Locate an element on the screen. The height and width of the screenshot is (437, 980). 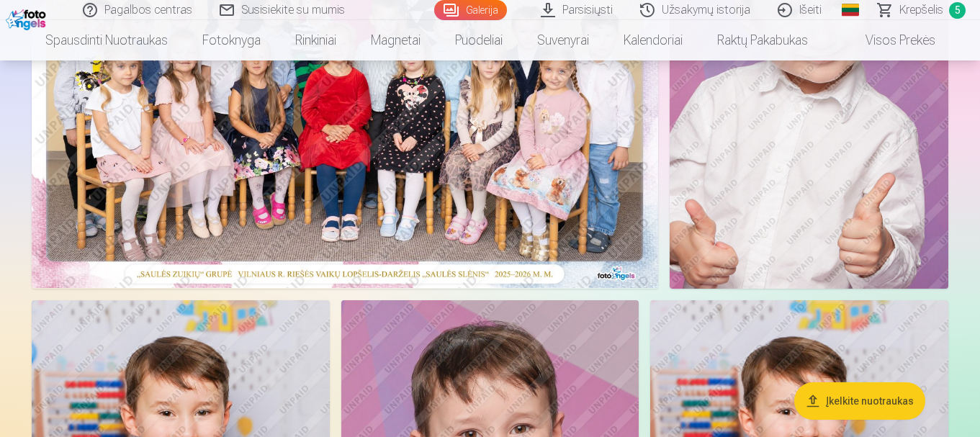
span: 5 is located at coordinates (957, 10).